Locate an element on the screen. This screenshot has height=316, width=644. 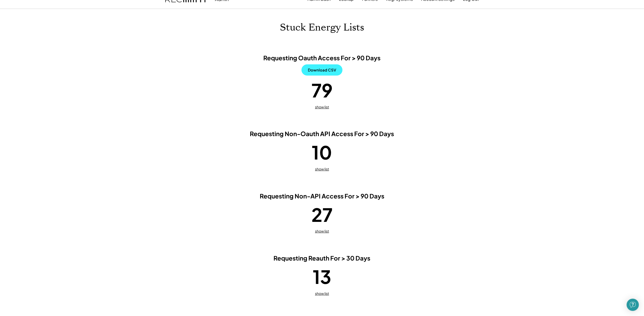
button: Download CSV is located at coordinates (322, 70).